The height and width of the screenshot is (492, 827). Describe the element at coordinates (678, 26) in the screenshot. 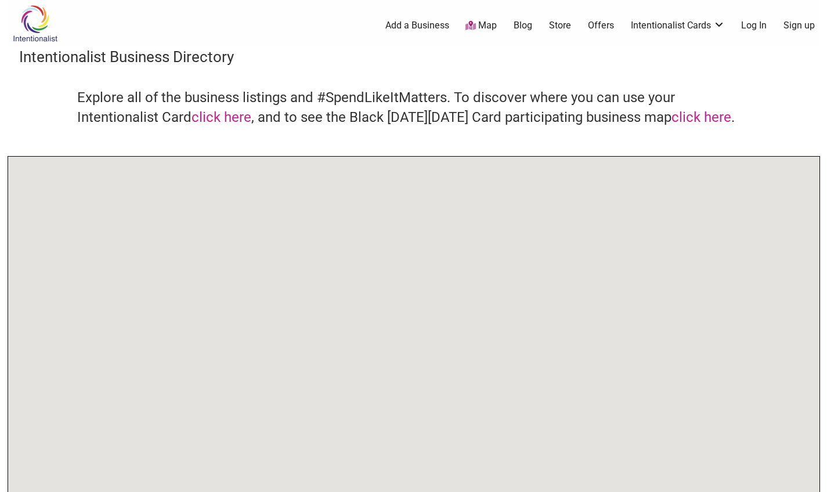

I see `li: Intentionalist Cards` at that location.